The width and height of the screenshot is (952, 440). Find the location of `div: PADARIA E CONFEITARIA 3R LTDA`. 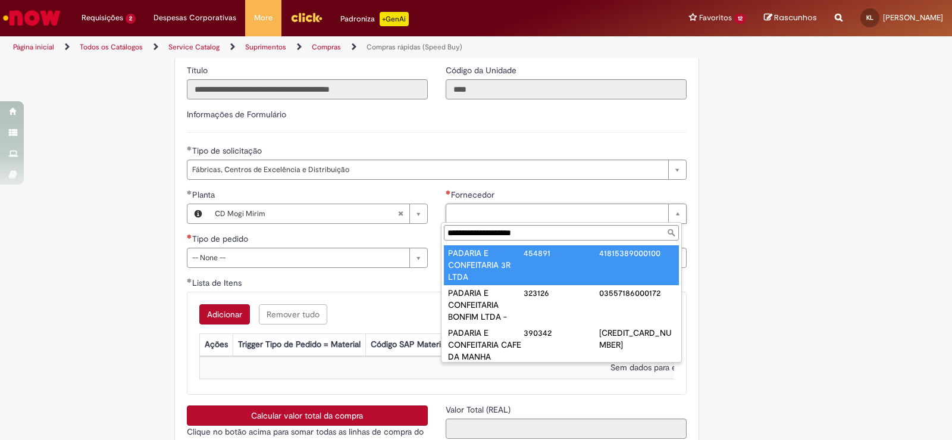

div: PADARIA E CONFEITARIA 3R LTDA is located at coordinates (485, 265).